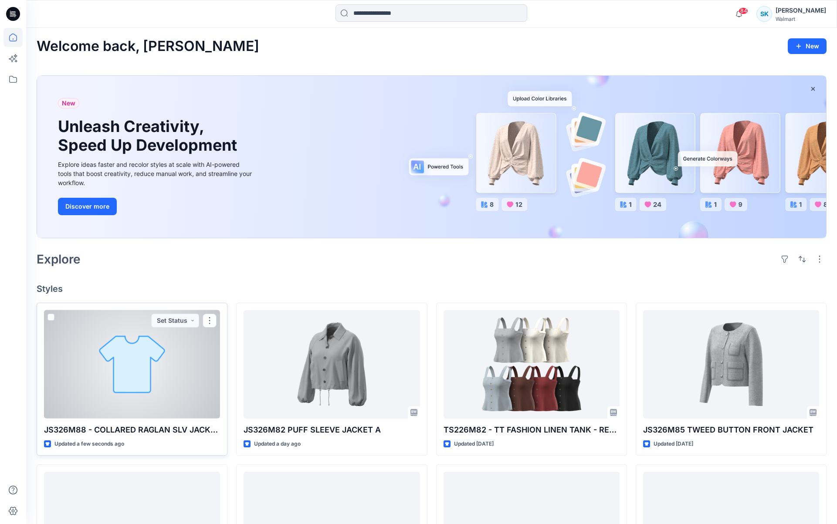  What do you see at coordinates (743, 11) in the screenshot?
I see `span: 84` at bounding box center [743, 11].